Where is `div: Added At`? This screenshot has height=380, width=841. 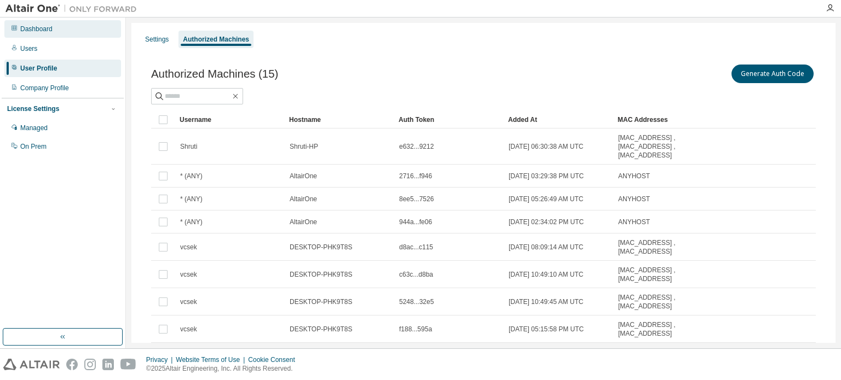 div: Added At is located at coordinates (558, 120).